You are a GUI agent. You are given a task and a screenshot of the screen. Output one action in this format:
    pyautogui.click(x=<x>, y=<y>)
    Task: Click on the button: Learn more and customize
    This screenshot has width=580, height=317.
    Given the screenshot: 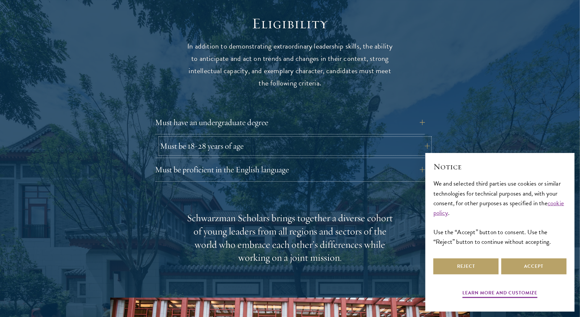 What is the action you would take?
    pyautogui.click(x=500, y=294)
    